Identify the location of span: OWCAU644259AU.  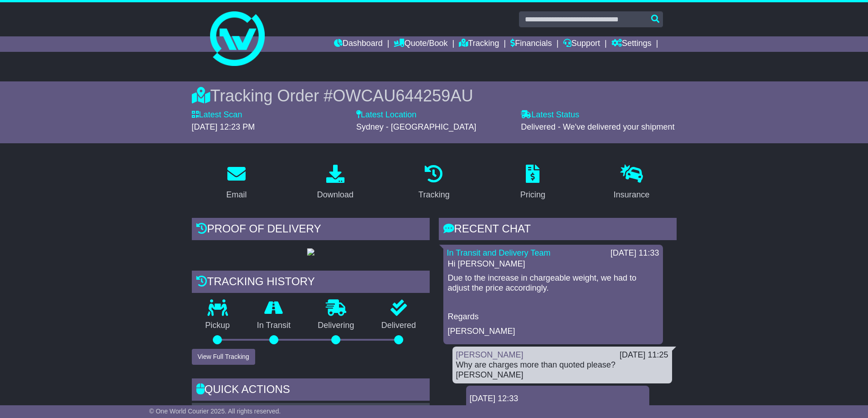
(402, 96).